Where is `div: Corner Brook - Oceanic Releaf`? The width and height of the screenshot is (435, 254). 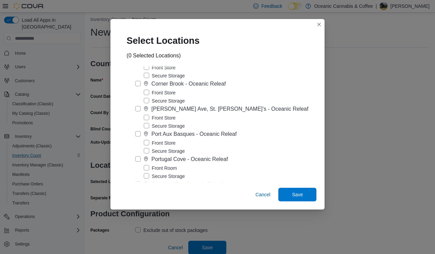 div: Corner Brook - Oceanic Releaf is located at coordinates (189, 84).